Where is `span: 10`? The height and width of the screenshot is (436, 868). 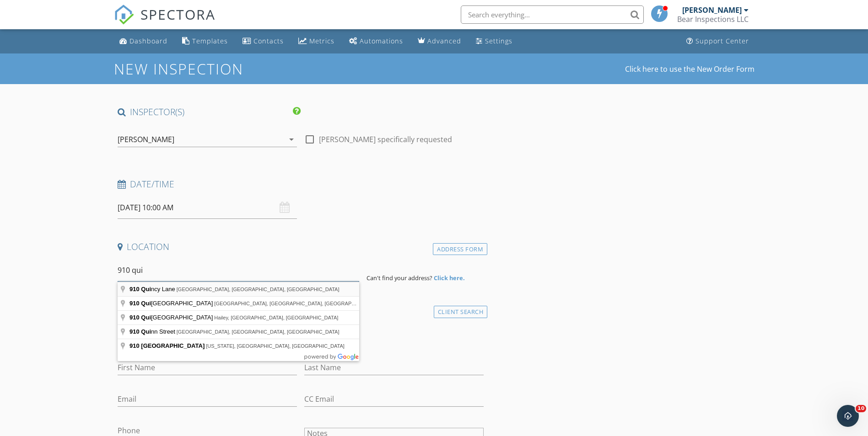
span: 10 is located at coordinates (861, 408).